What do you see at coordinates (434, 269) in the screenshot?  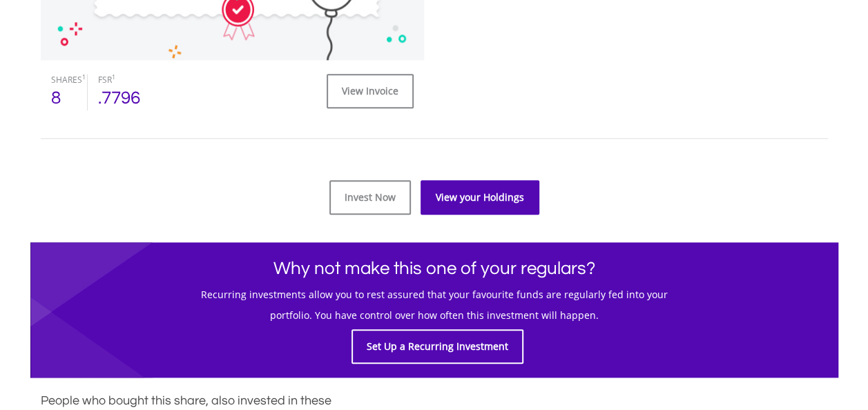 I see `h1: Why not make this one of your regulars?` at bounding box center [434, 269].